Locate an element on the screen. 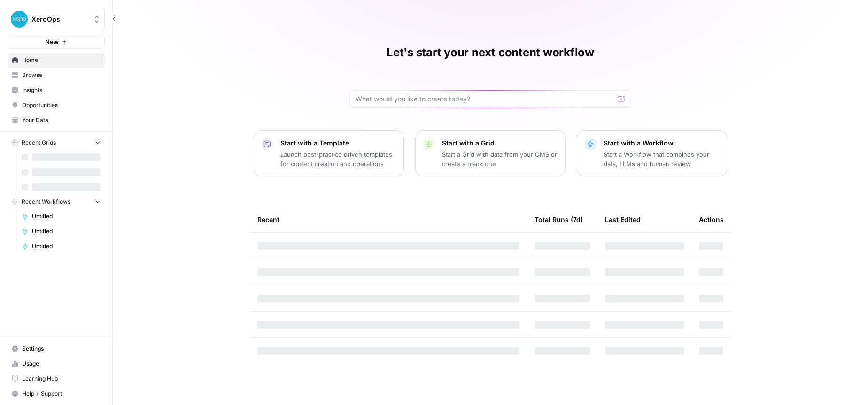  a: Settings is located at coordinates (56, 348).